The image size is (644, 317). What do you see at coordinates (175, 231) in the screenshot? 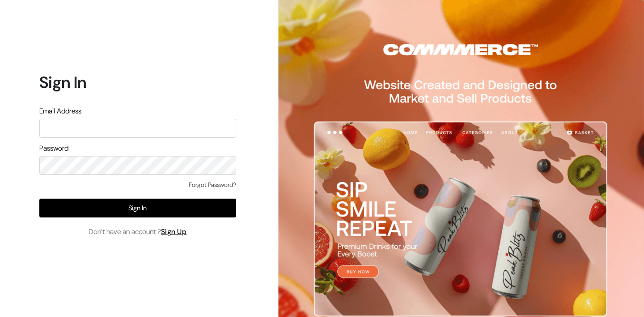
I see `a: Sign Up` at bounding box center [175, 231].